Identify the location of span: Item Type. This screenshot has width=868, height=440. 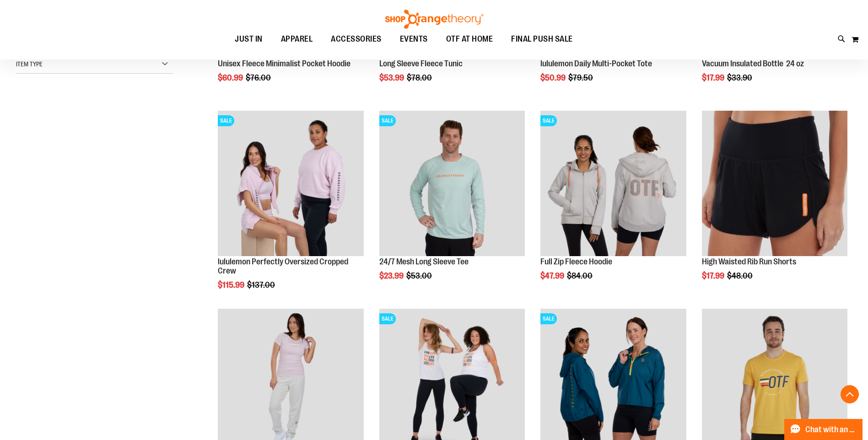
(30, 64).